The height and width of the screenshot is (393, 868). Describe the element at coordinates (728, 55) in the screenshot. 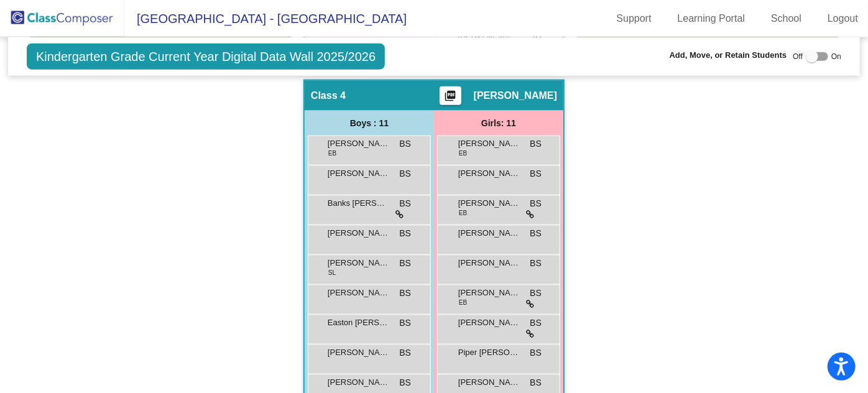

I see `span: Add, Move, or Retain Students` at that location.